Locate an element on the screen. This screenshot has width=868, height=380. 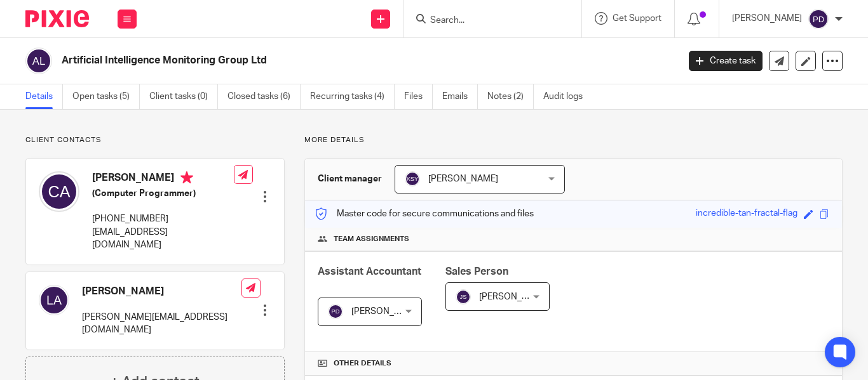
span: Team assignments is located at coordinates (371, 239).